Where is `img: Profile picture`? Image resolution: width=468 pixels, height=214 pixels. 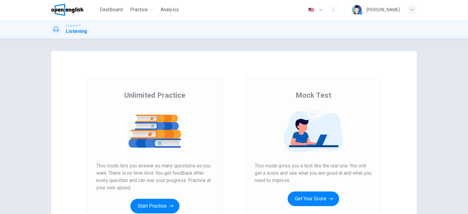
img: Profile picture is located at coordinates (357, 10).